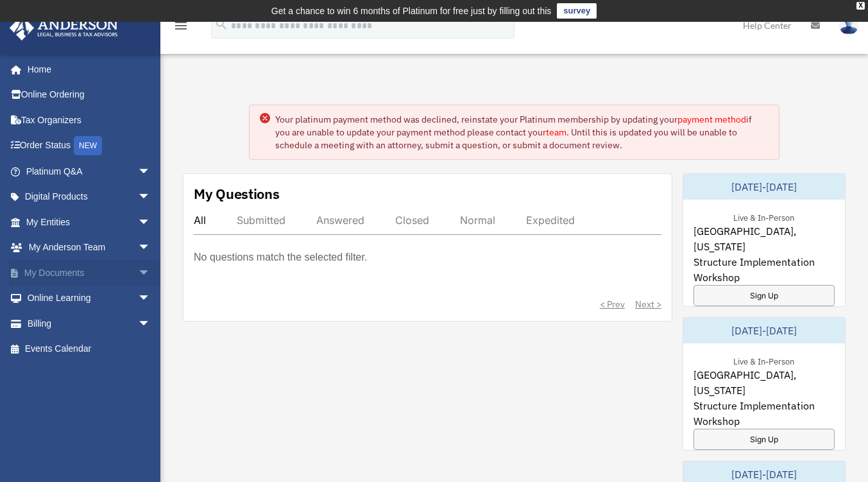 The width and height of the screenshot is (868, 482). What do you see at coordinates (89, 349) in the screenshot?
I see `a: Events Calendar` at bounding box center [89, 349].